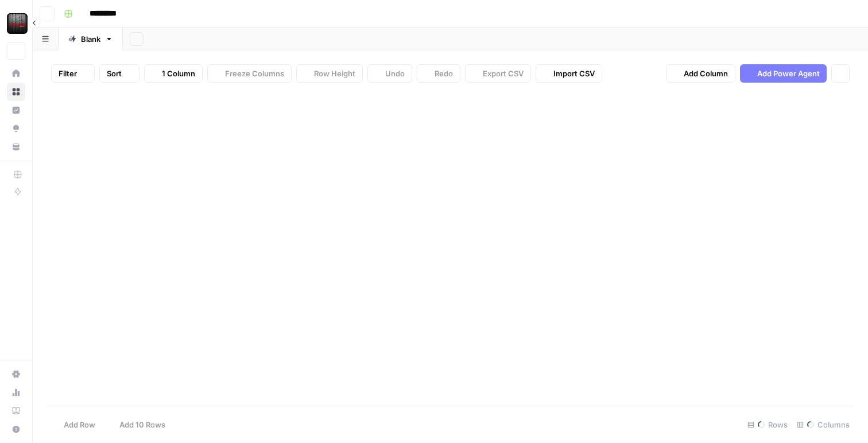 This screenshot has height=443, width=868. Describe the element at coordinates (330, 73) in the screenshot. I see `button: Row Height` at that location.